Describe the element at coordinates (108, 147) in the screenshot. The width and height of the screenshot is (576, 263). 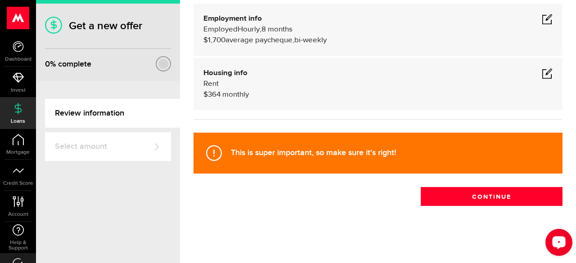
I see `a: Select amount` at that location.